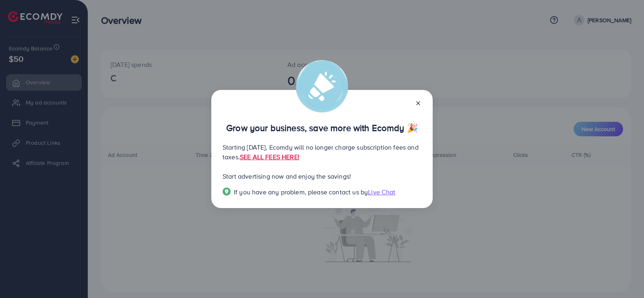 This screenshot has width=644, height=298. What do you see at coordinates (382, 192) in the screenshot?
I see `span: Live Chat` at bounding box center [382, 192].